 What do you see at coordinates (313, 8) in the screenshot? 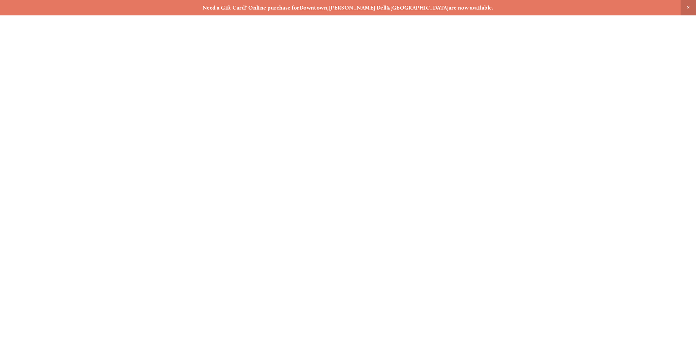
I see `strong: Downtown` at bounding box center [313, 8].